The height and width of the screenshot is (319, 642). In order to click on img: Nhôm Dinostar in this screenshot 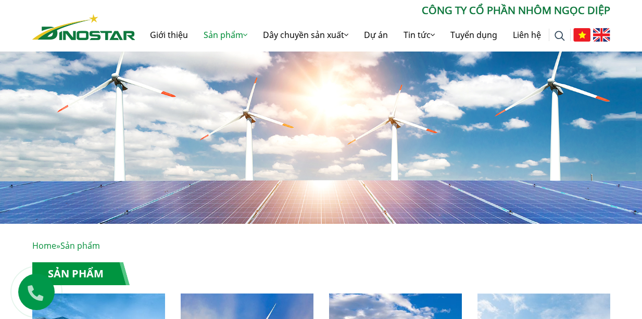, I will do `click(84, 27)`.